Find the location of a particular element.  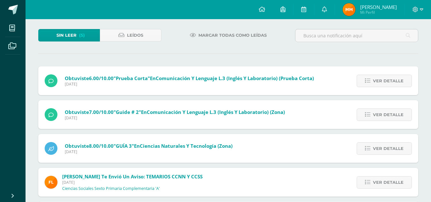

span: Mi Perfil is located at coordinates (378, 12).